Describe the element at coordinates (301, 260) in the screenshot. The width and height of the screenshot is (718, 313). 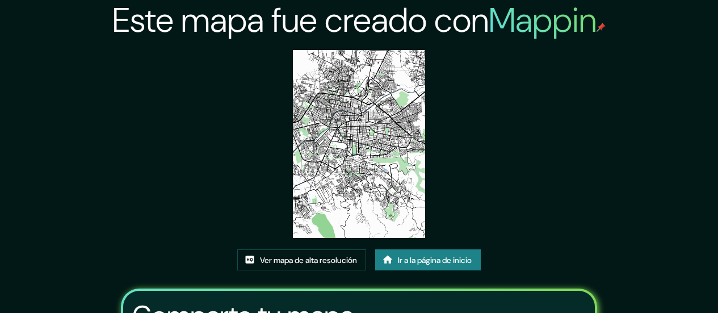
I see `a: Ver mapa de alta resolución` at that location.